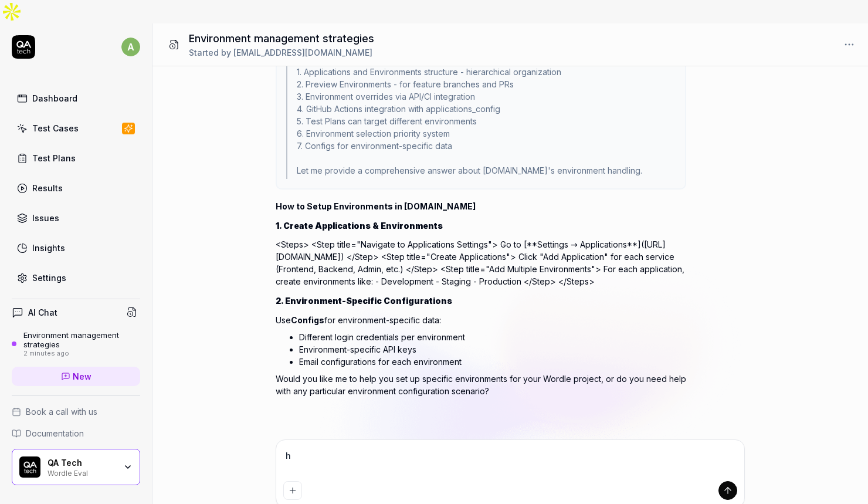 The width and height of the screenshot is (868, 504). I want to click on div: Test Plans, so click(54, 158).